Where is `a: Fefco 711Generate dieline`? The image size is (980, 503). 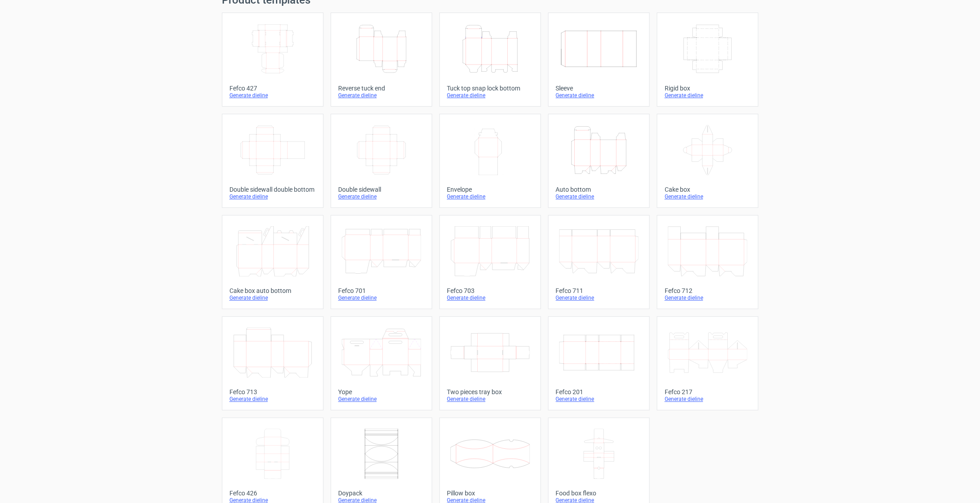
a: Fefco 711Generate dieline is located at coordinates (599, 261).